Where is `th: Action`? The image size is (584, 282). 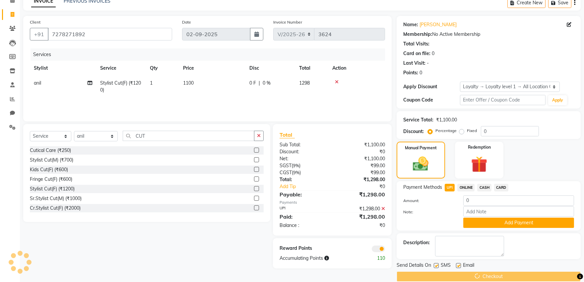
th: Action is located at coordinates (356, 68).